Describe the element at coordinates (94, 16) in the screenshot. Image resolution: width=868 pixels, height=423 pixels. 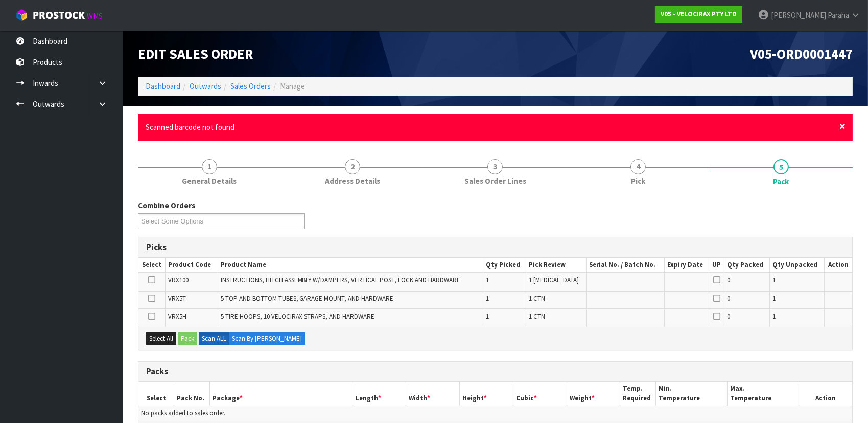
I see `small: WMS` at that location.